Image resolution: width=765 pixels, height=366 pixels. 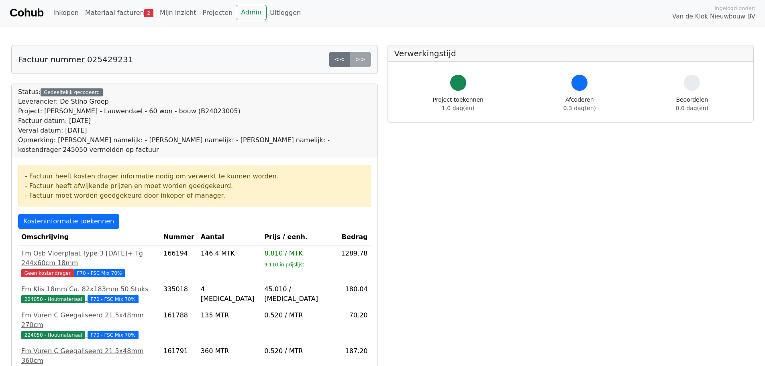 I want to click on a: Uitloggen, so click(x=285, y=13).